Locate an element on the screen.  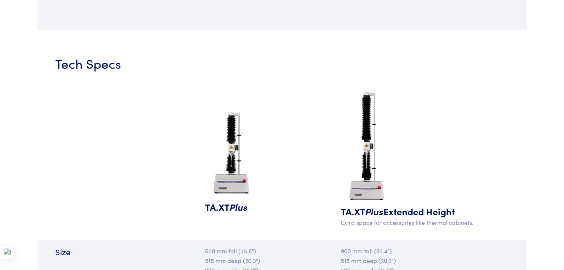
img: ta-xt-plus-extended-height.jpg is located at coordinates (367, 147).